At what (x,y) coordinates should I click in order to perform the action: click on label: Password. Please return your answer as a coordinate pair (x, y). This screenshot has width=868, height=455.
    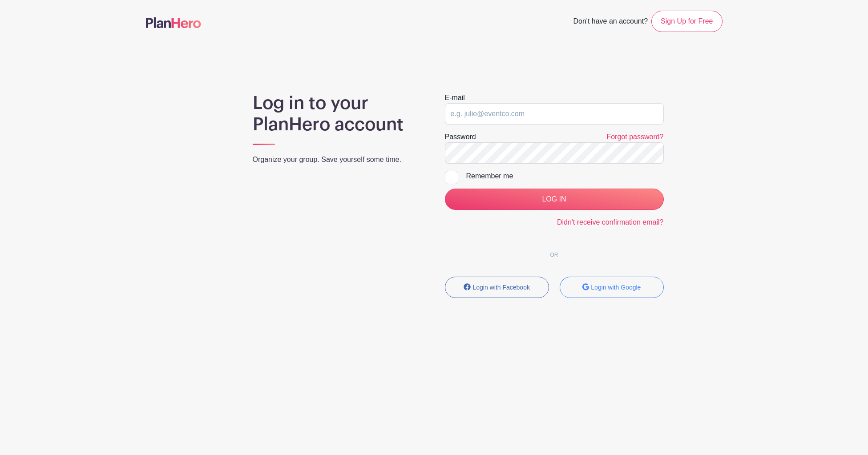
    Looking at the image, I should click on (461, 137).